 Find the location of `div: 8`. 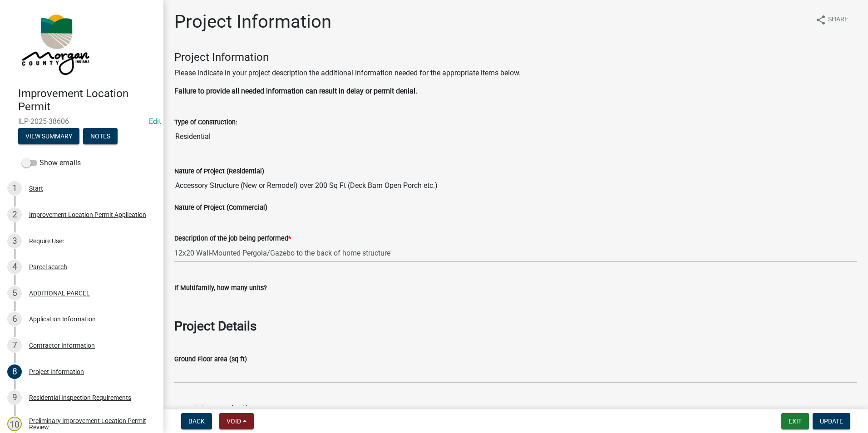

div: 8 is located at coordinates (15, 371).